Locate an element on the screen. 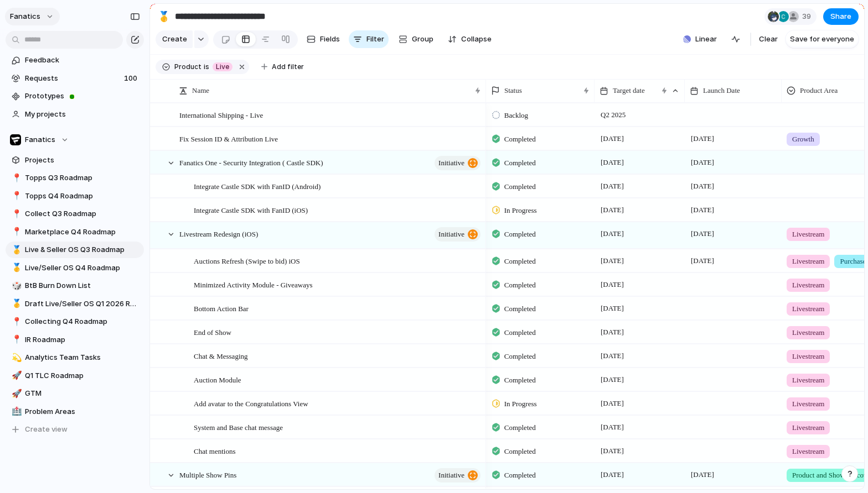 The width and height of the screenshot is (868, 493). span: Topps Q3 Roadmap is located at coordinates (83, 178).